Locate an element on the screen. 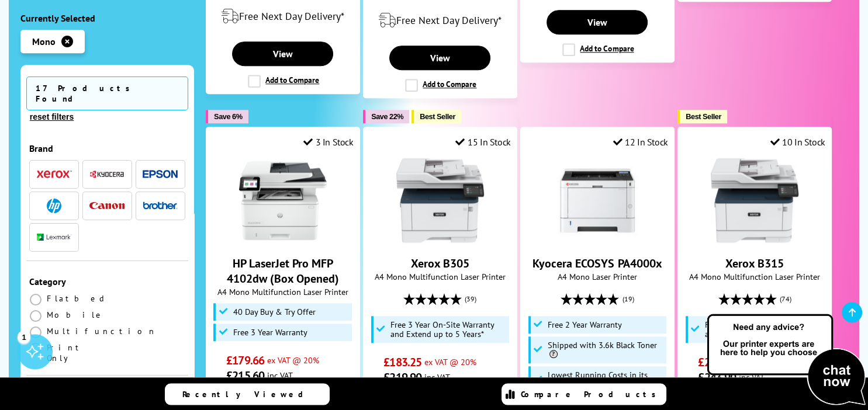 The image size is (868, 410). div: Brand is located at coordinates (107, 148).